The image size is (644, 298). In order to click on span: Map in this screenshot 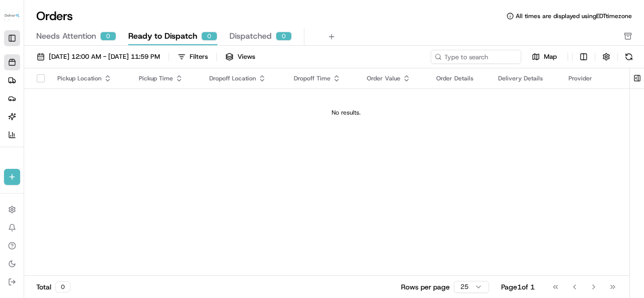, I will do `click(551, 57)`.